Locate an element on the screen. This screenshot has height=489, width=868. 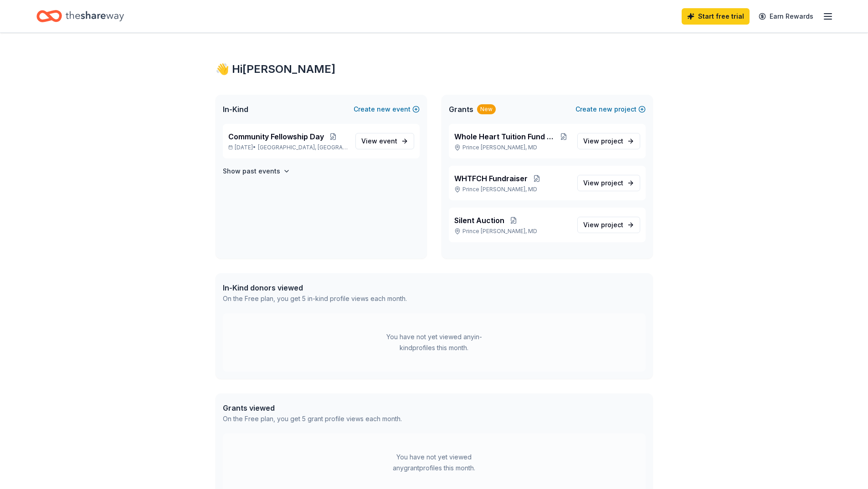
button: Show past events is located at coordinates (257, 171).